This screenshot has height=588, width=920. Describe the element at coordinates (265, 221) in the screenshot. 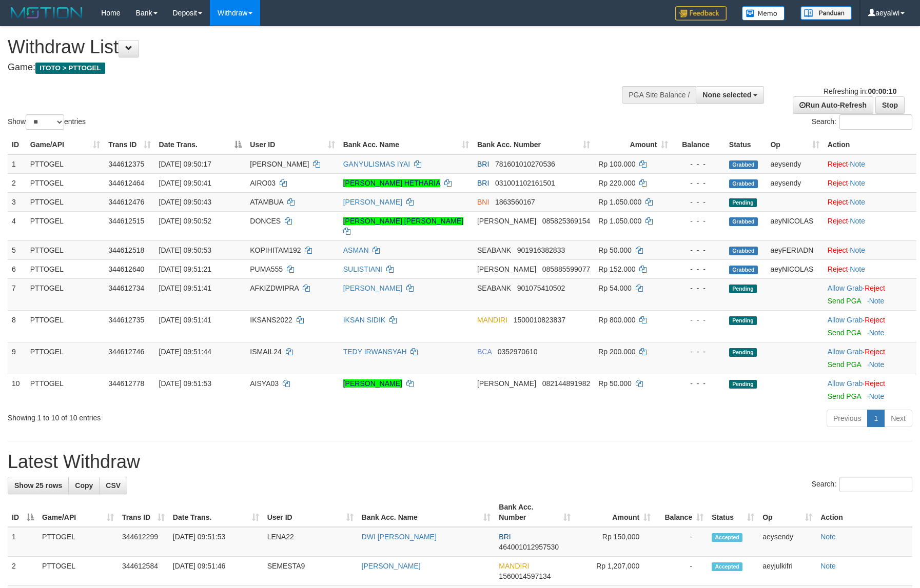

I see `span: DONCES` at that location.